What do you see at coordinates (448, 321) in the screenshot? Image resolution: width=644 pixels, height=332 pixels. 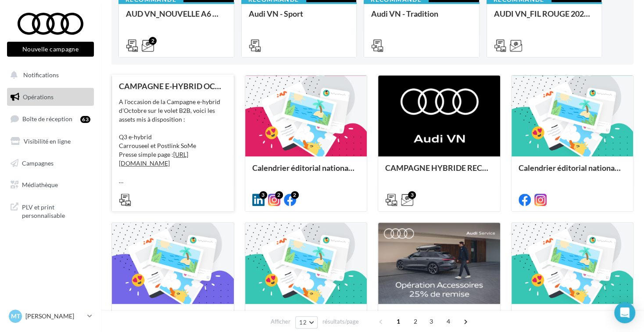 I see `span: 4` at bounding box center [448, 321].